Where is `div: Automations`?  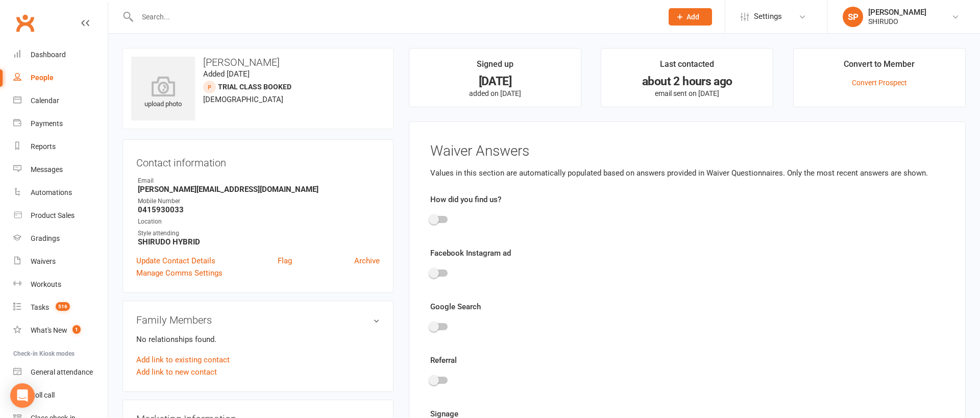
div: Automations is located at coordinates (51, 192).